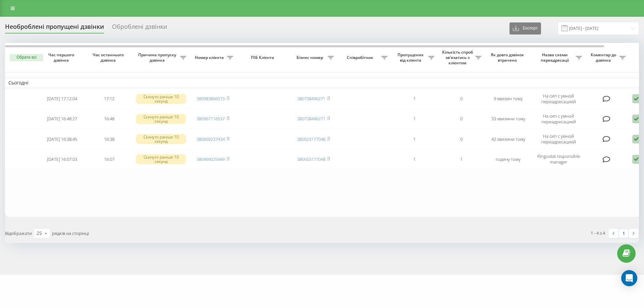  What do you see at coordinates (598, 233) in the screenshot?
I see `div: 1 - 4 з 4` at bounding box center [598, 233].